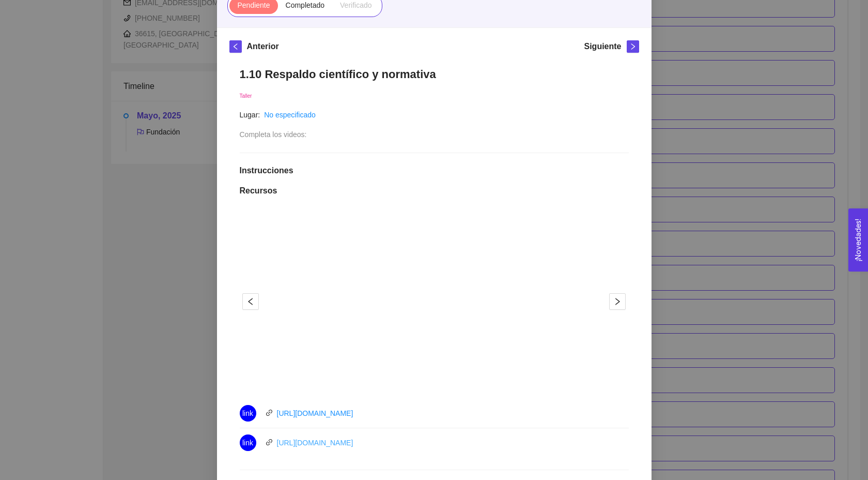  Describe the element at coordinates (603, 46) in the screenshot. I see `h5: Siguiente` at that location.